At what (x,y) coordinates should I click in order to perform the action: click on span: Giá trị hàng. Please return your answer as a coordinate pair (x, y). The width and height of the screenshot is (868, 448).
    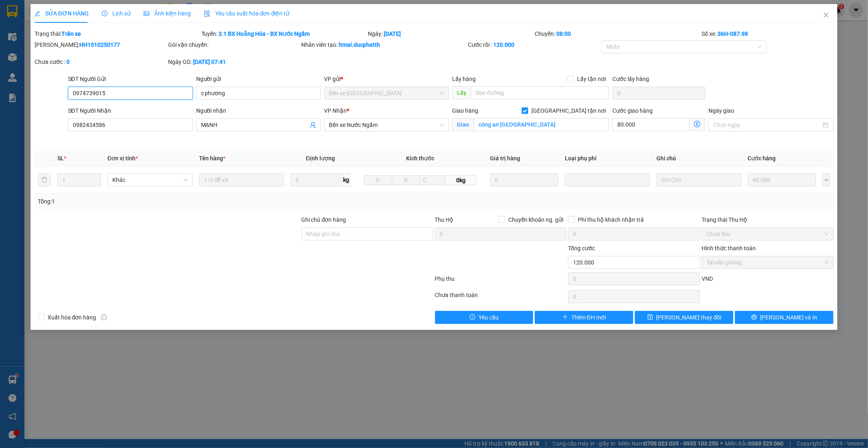
    Looking at the image, I should click on (506, 158).